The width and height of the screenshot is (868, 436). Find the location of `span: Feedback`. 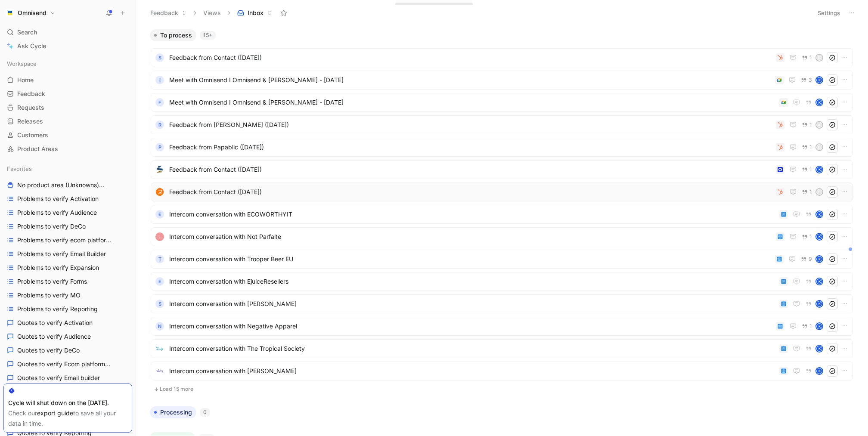

span: Feedback is located at coordinates (31, 94).